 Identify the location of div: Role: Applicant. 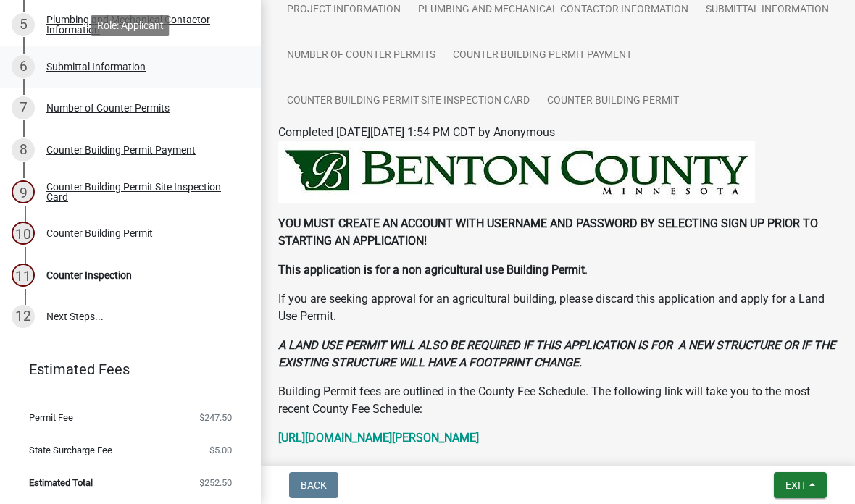
(131, 25).